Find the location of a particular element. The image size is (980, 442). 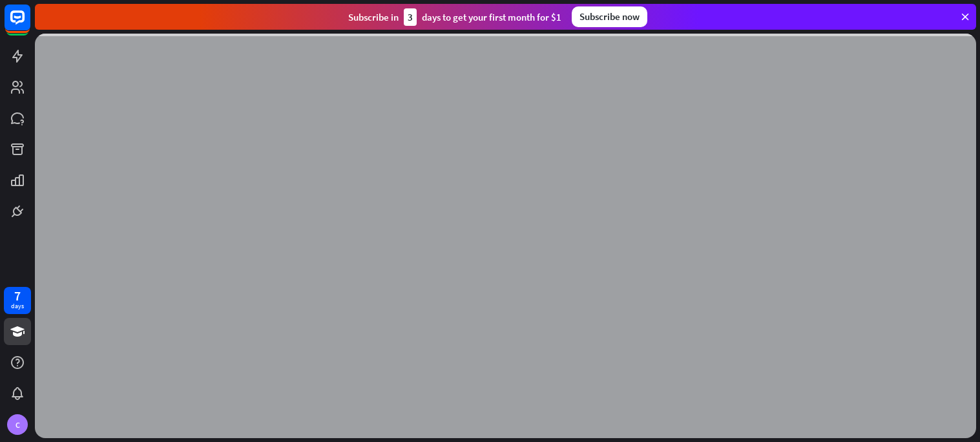

div: C is located at coordinates (18, 424).